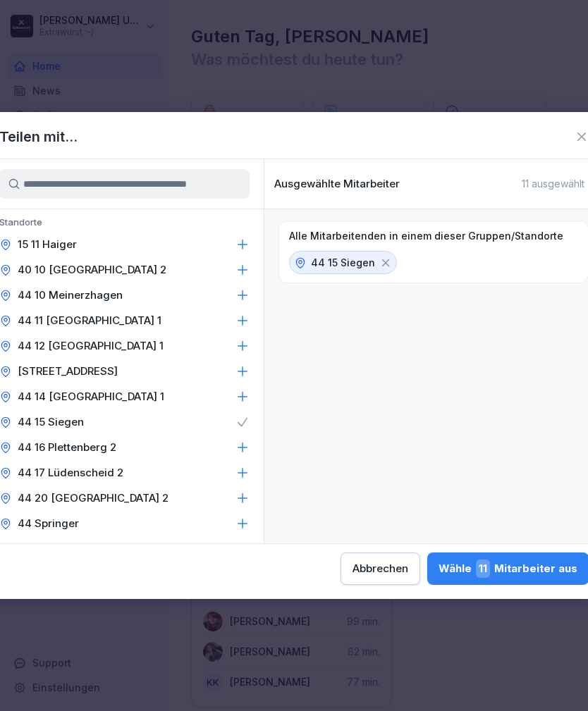 Image resolution: width=588 pixels, height=711 pixels. Describe the element at coordinates (482, 568) in the screenshot. I see `span: 11` at that location.